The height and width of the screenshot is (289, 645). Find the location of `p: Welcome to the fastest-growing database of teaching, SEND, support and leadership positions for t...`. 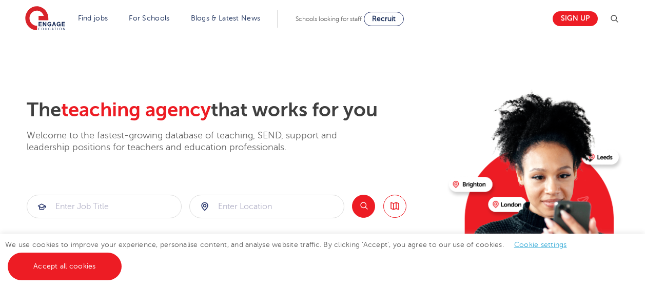

p: Welcome to the fastest-growing database of teaching, SEND, support and leadership positions for t... is located at coordinates (196, 142).